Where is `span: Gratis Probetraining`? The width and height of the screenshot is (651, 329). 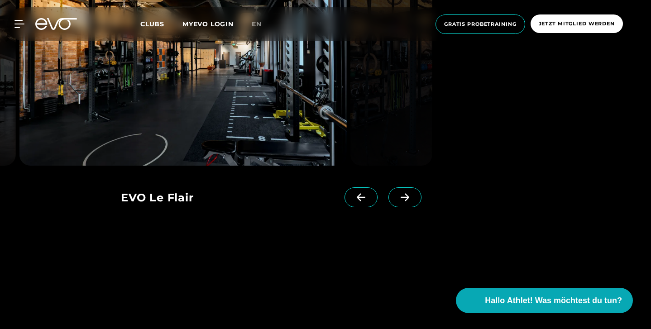
span: Gratis Probetraining is located at coordinates (480, 24).